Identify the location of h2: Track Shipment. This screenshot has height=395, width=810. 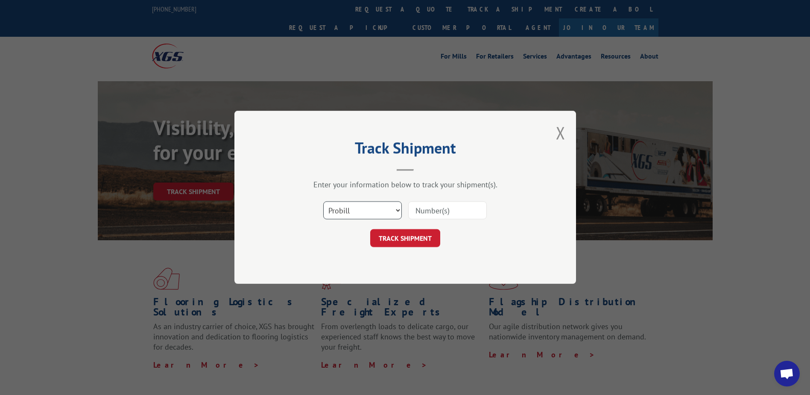
(405, 150).